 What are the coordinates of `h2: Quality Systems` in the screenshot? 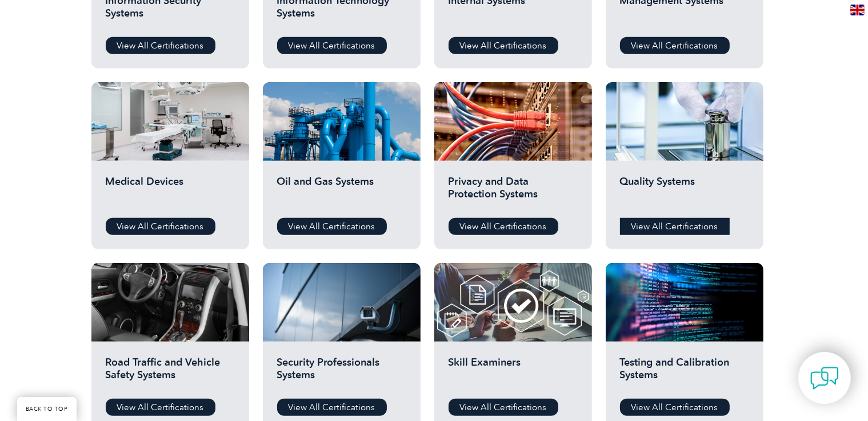 It's located at (684, 192).